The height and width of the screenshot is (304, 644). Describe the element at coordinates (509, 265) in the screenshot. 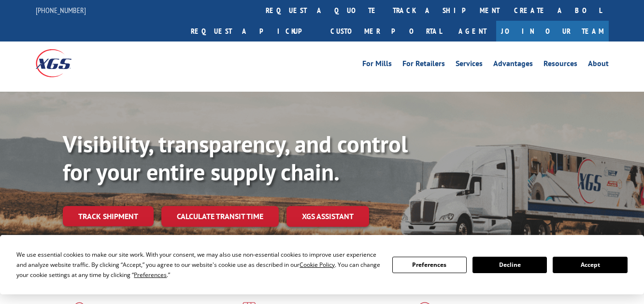

I see `button: Decline` at that location.